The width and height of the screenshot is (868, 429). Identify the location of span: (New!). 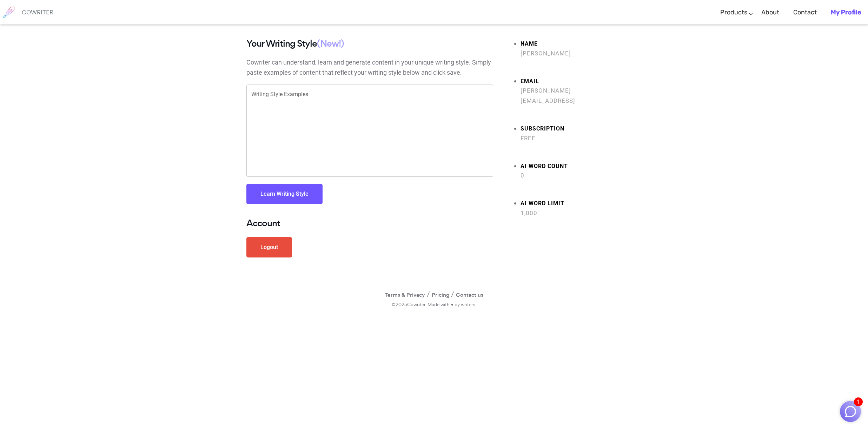
(331, 44).